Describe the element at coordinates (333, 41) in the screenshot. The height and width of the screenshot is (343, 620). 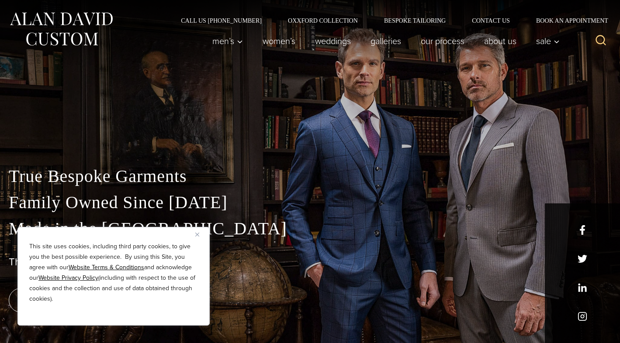
I see `a: weddings` at that location.